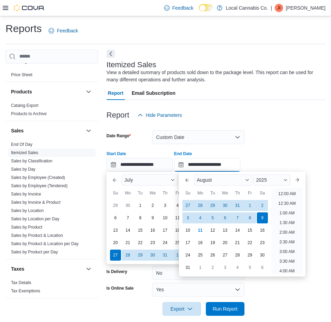 This screenshot has width=331, height=322. What do you see at coordinates (35, 252) in the screenshot?
I see `span: Sales by Product per Day` at bounding box center [35, 252].